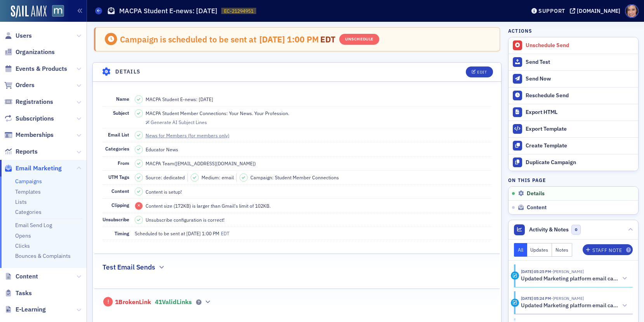 Image resolution: width=644 pixels, height=322 pixels. What do you see at coordinates (632, 11) in the screenshot?
I see `span: Profile` at bounding box center [632, 11].